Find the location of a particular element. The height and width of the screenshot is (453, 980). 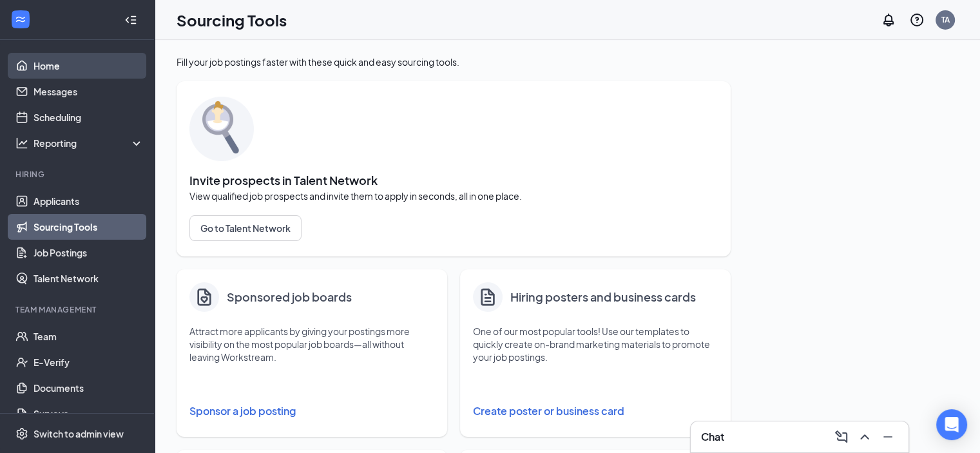

div: Switch to admin view is located at coordinates (78, 433).